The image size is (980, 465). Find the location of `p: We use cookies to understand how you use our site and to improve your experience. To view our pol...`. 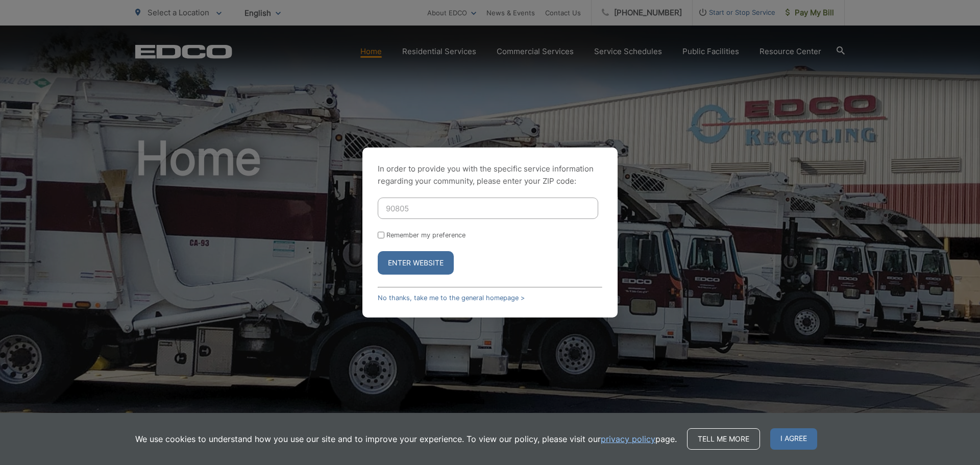

p: We use cookies to understand how you use our site and to improve your experience. To view our pol... is located at coordinates (405, 439).